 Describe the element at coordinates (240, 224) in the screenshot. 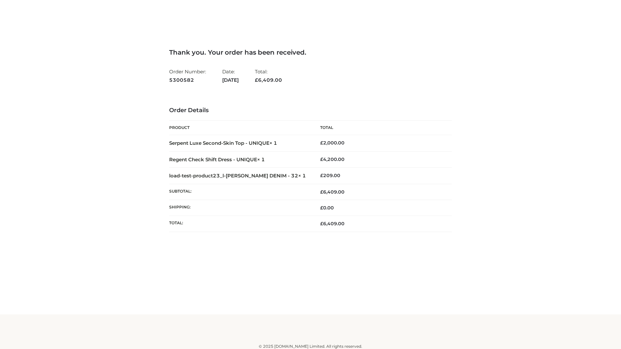

I see `th: Total:` at that location.